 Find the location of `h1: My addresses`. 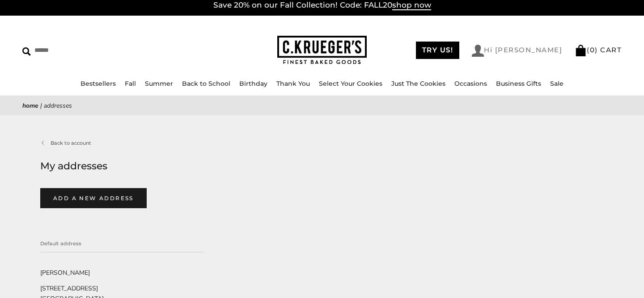

h1: My addresses is located at coordinates (322, 166).